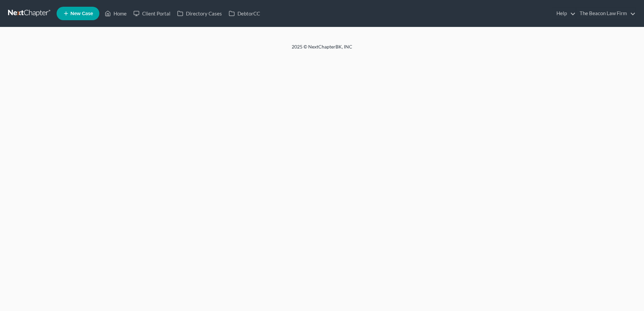  Describe the element at coordinates (322, 49) in the screenshot. I see `div: 2025 © NextChapterBK, INC` at that location.